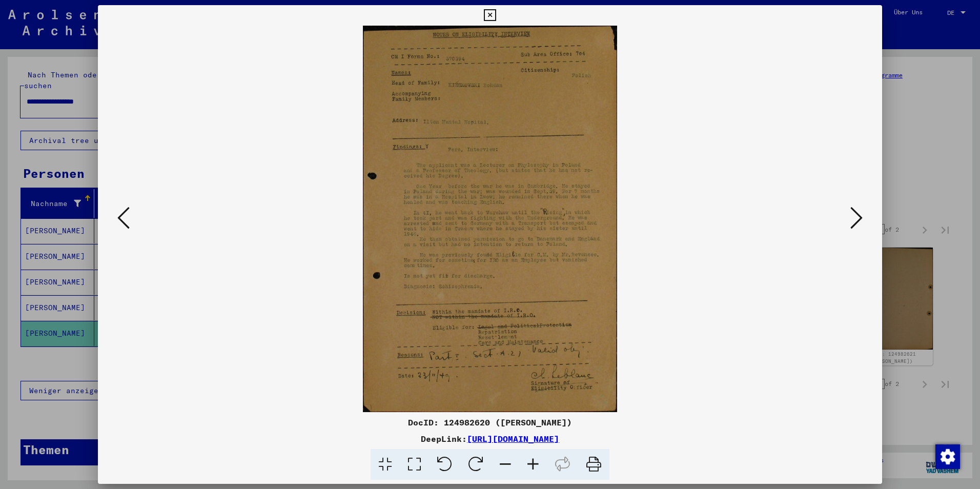 The width and height of the screenshot is (980, 489). What do you see at coordinates (490, 219) in the screenshot?
I see `img: 001.jpg` at bounding box center [490, 219].